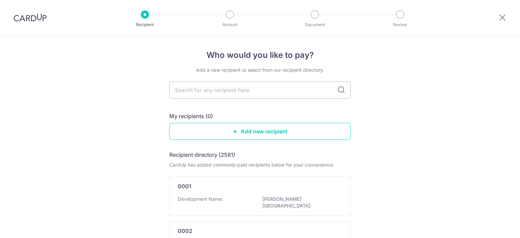  I want to click on p: Development Name:, so click(201, 199).